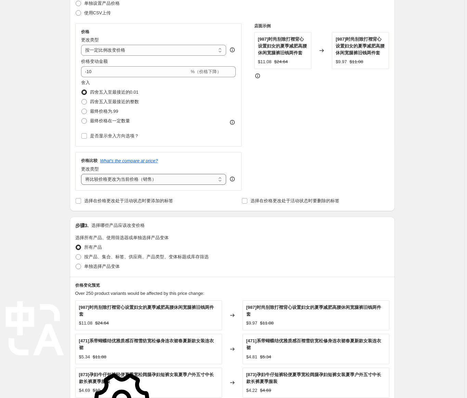 This screenshot has height=398, width=467. What do you see at coordinates (295, 201) in the screenshot?
I see `font: 选择在价格更改处于活动状态时要删除的标签` at bounding box center [295, 201].